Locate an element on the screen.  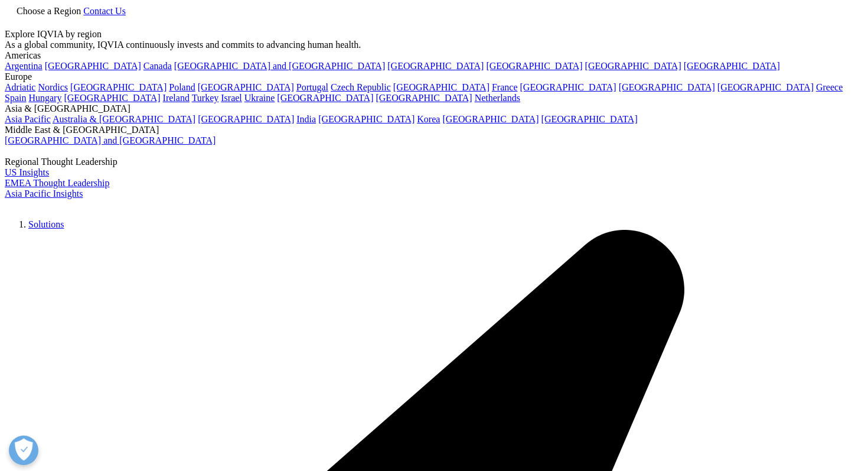
a: Contact Us is located at coordinates (105, 11).